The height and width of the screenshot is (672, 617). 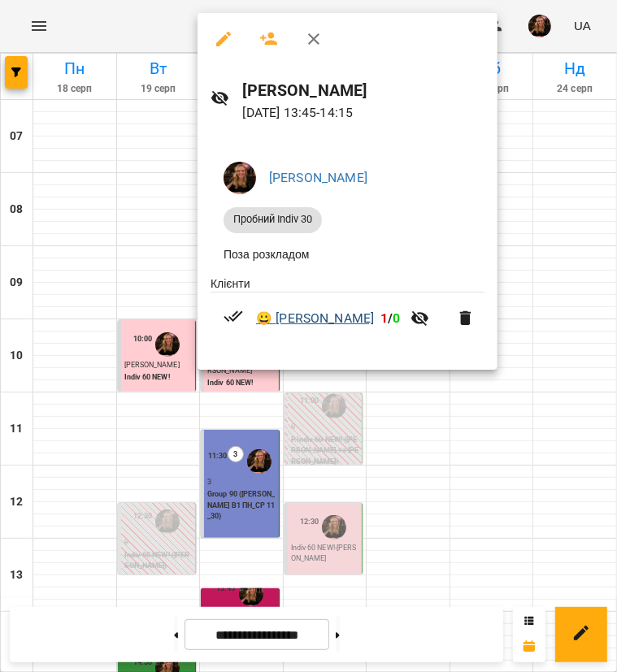 I want to click on span: 1, so click(x=383, y=317).